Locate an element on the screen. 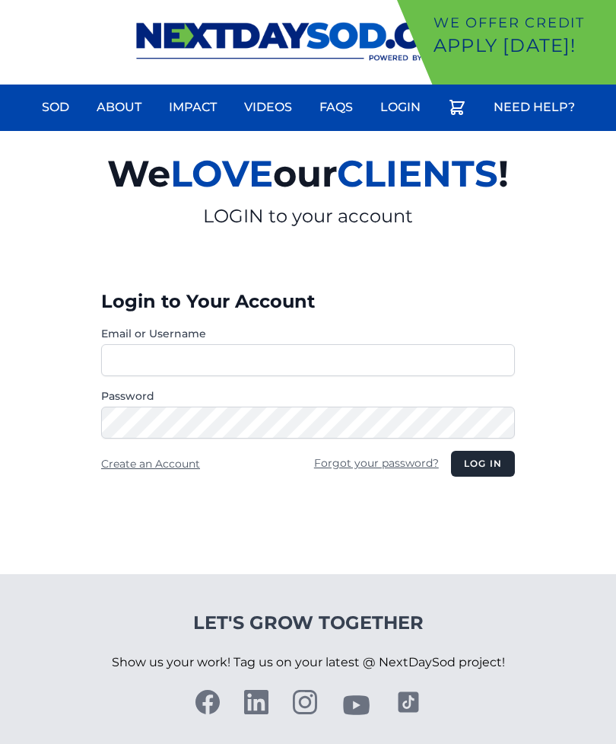 The width and height of the screenshot is (616, 744). p: We offer Credit is located at coordinates (522, 23).